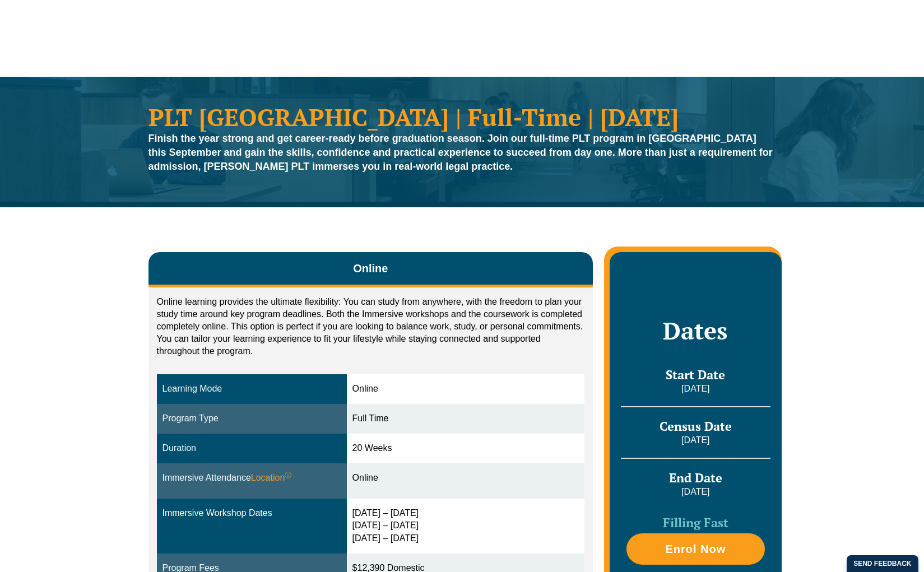 This screenshot has width=924, height=572. What do you see at coordinates (371, 268) in the screenshot?
I see `span: Online` at bounding box center [371, 268].